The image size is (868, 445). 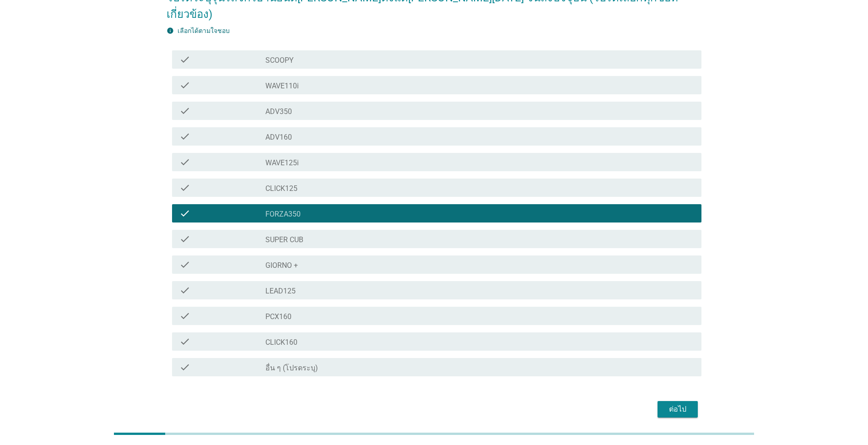 I want to click on label: SCOOPY, so click(x=279, y=60).